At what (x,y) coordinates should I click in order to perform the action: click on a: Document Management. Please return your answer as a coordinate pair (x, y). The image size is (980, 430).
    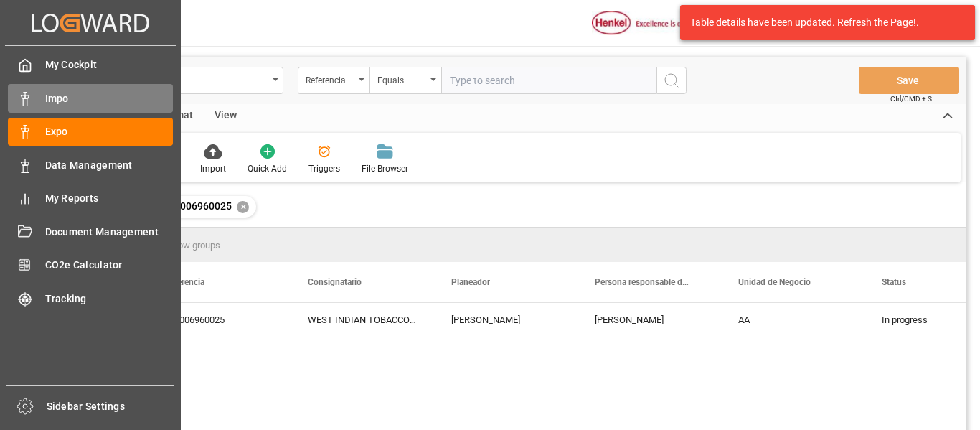
    Looking at the image, I should click on (90, 231).